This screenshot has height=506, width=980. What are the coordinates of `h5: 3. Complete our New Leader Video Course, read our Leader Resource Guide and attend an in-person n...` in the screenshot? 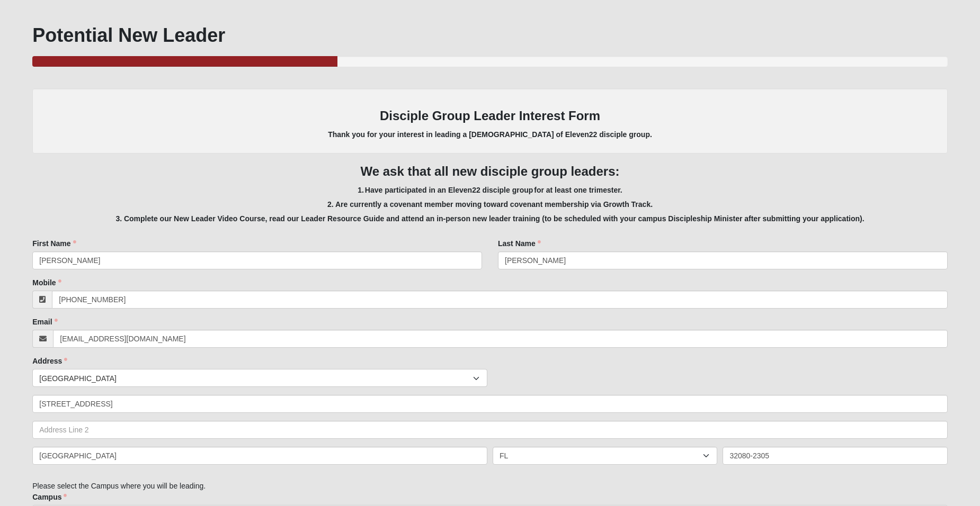 It's located at (490, 219).